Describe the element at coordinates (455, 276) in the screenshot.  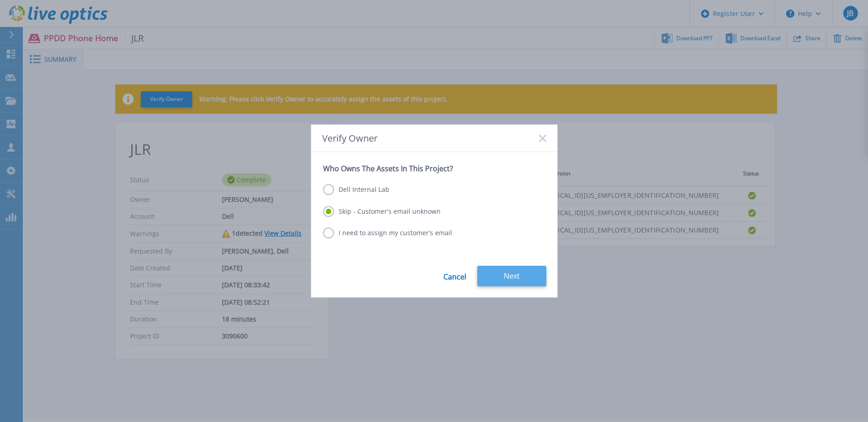
I see `a: Cancel` at that location.